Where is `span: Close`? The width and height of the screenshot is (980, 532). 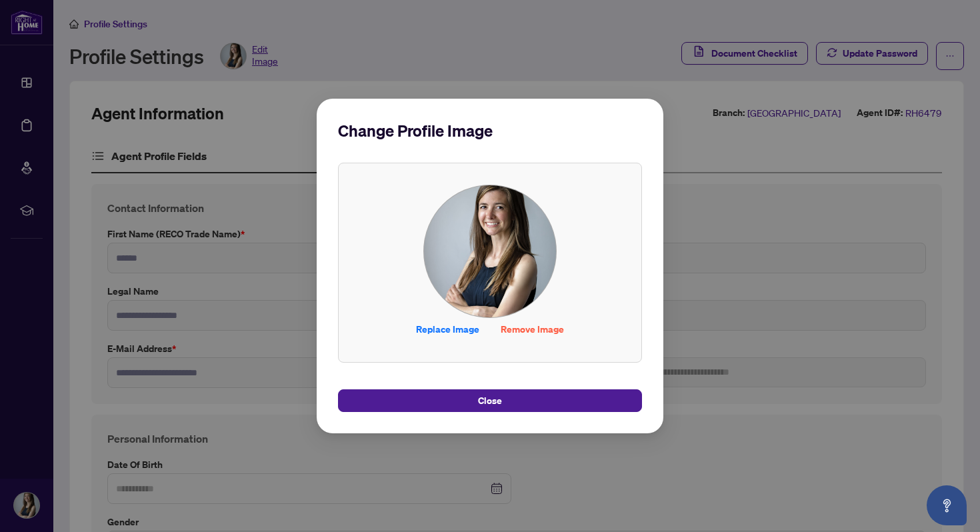 span: Close is located at coordinates (490, 401).